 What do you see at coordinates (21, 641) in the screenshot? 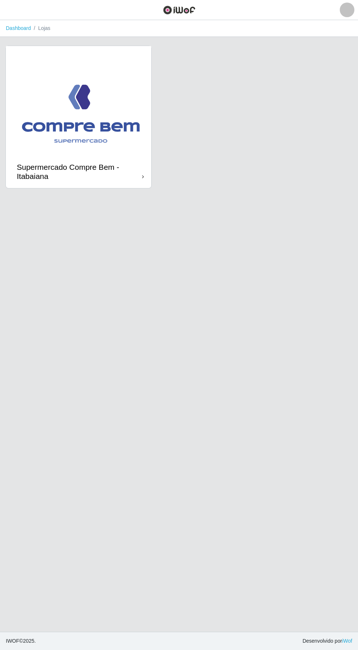
I see `span: © 2025 .` at bounding box center [21, 641].